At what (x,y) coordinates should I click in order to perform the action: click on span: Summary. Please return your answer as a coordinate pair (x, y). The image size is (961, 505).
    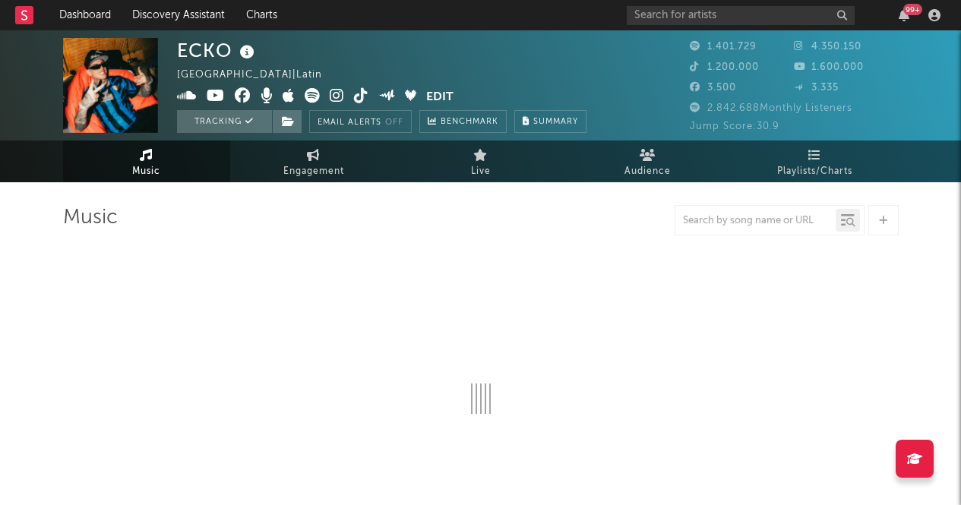
    Looking at the image, I should click on (555, 122).